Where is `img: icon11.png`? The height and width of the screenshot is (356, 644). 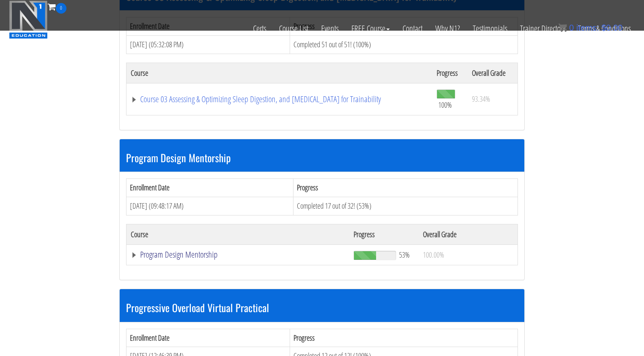 img: icon11.png is located at coordinates (563, 28).